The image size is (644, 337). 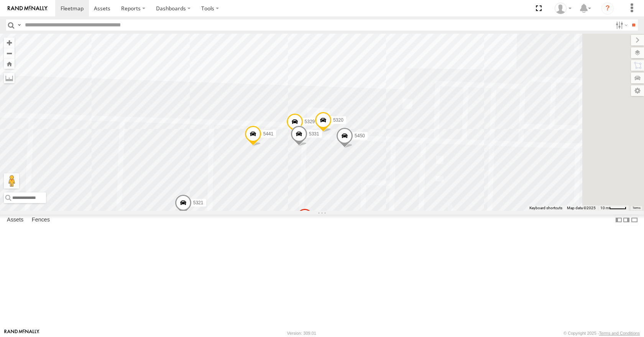 What do you see at coordinates (301, 333) in the screenshot?
I see `div: Version: 309.01` at bounding box center [301, 333].